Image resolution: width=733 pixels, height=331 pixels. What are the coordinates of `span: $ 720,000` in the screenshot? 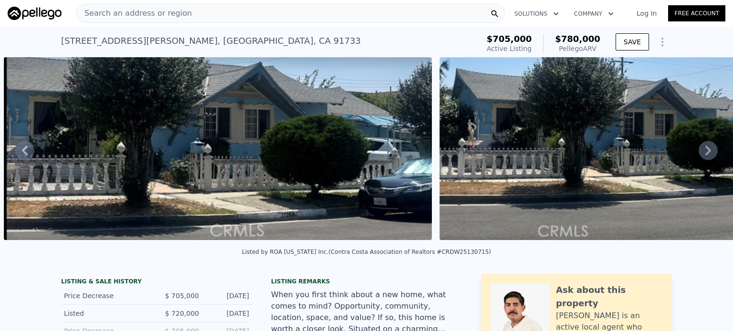 It's located at (182, 314).